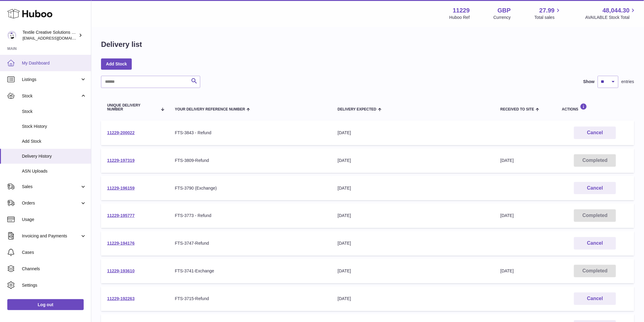 The width and height of the screenshot is (644, 322). Describe the element at coordinates (121, 216) in the screenshot. I see `a: 11229-195777` at that location.